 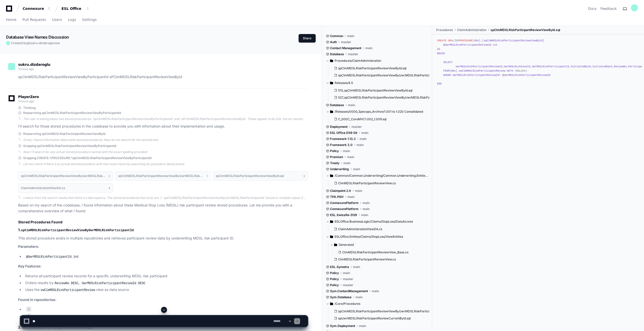 I want to click on span: Deployment, so click(x=339, y=127).